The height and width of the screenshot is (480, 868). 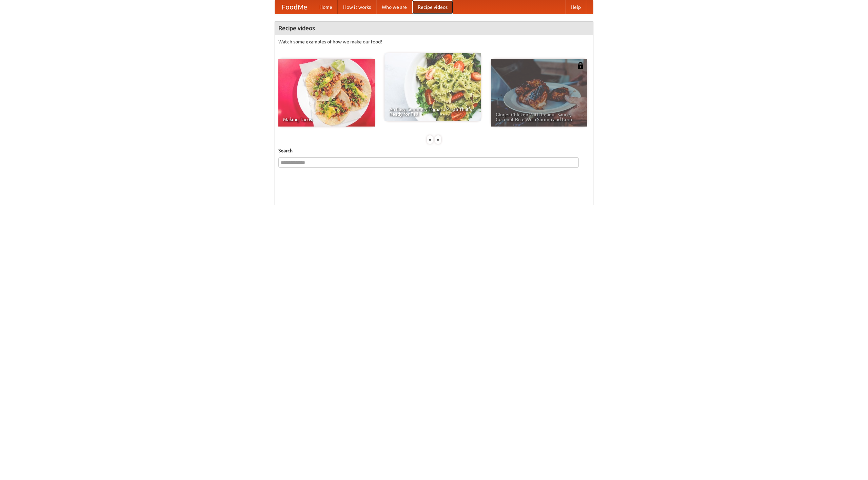 What do you see at coordinates (326, 119) in the screenshot?
I see `span: Making Tacos` at bounding box center [326, 119].